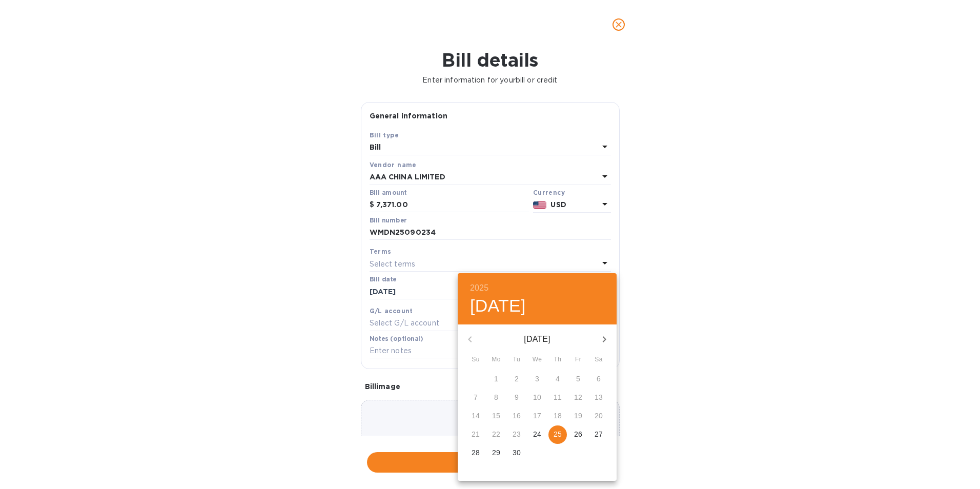  I want to click on button: 24, so click(537, 434).